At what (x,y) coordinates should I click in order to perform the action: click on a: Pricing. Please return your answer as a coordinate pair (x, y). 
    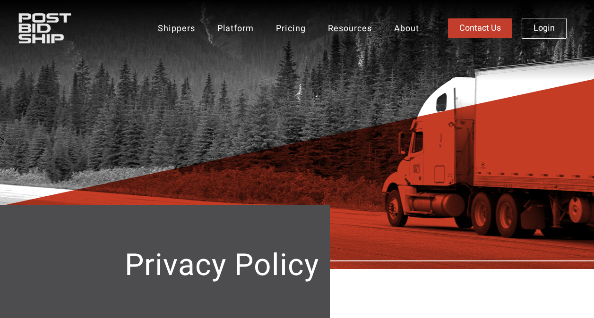
    Looking at the image, I should click on (290, 28).